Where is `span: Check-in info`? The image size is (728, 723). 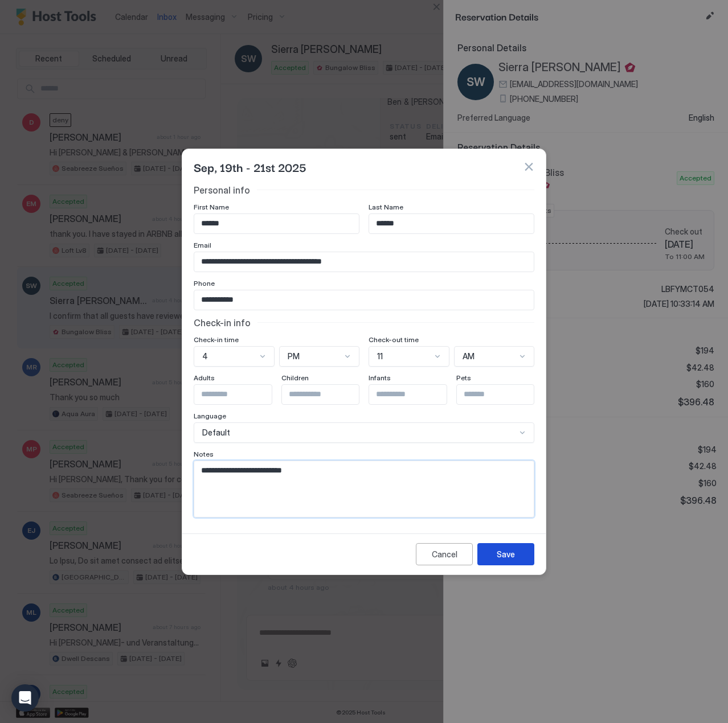 span: Check-in info is located at coordinates (222, 323).